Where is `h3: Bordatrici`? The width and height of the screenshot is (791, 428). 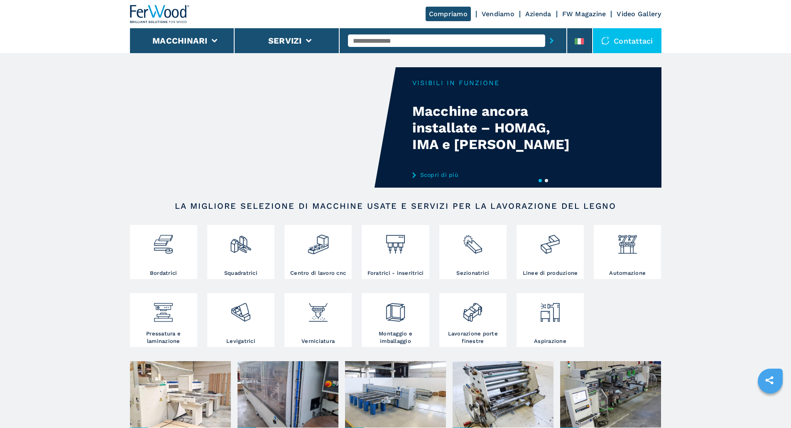 h3: Bordatrici is located at coordinates (164, 273).